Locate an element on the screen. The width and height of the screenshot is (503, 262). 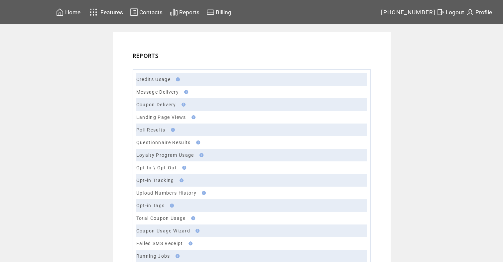
a: Running Jobs is located at coordinates (153, 256).